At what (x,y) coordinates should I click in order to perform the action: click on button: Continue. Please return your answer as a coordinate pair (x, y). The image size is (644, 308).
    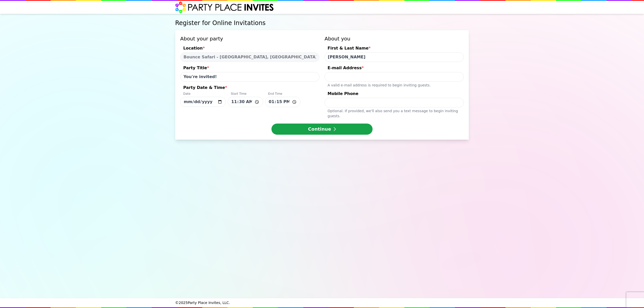
    Looking at the image, I should click on (322, 129).